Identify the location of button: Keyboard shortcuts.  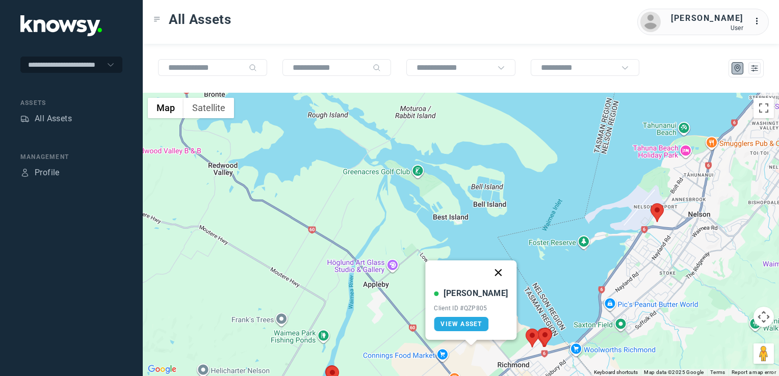
(616, 373).